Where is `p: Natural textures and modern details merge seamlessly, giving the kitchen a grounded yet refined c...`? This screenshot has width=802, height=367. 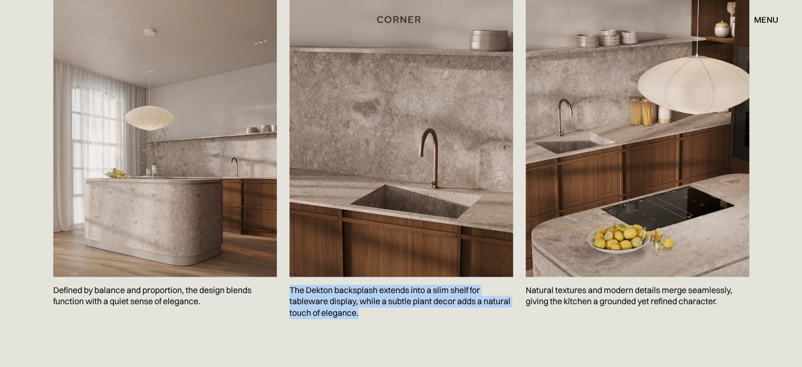 p: Natural textures and modern details merge seamlessly, giving the kitchen a grounded yet refined c... is located at coordinates (638, 295).